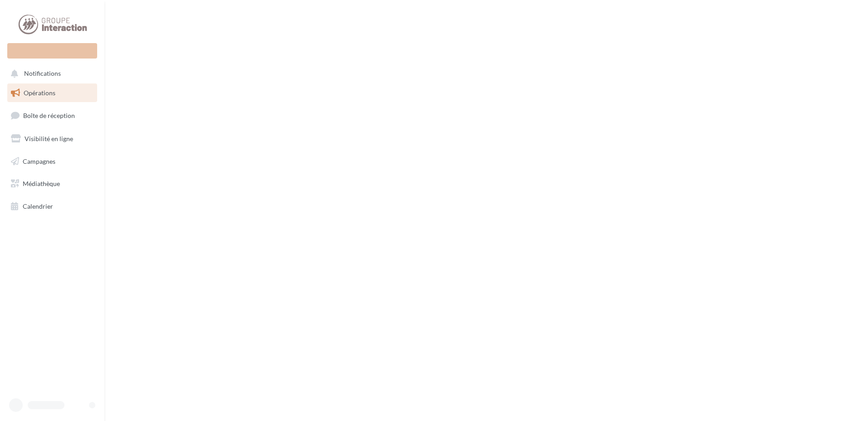  Describe the element at coordinates (37, 206) in the screenshot. I see `span: Calendrier` at that location.